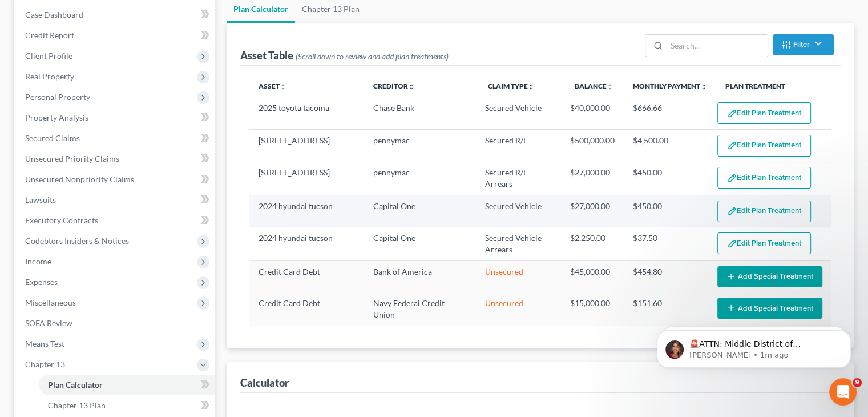 The height and width of the screenshot is (417, 868). What do you see at coordinates (666, 244) in the screenshot?
I see `td: $37.50` at bounding box center [666, 244].